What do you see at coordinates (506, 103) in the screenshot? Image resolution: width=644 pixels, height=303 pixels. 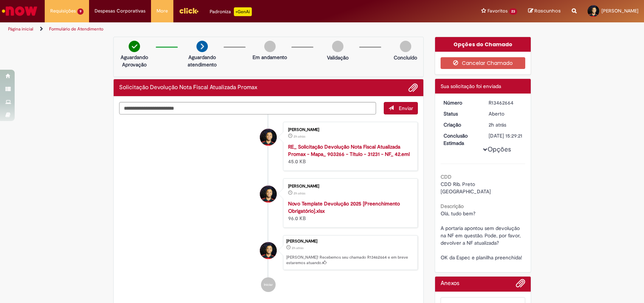 I see `div: R13462664` at bounding box center [506, 103].